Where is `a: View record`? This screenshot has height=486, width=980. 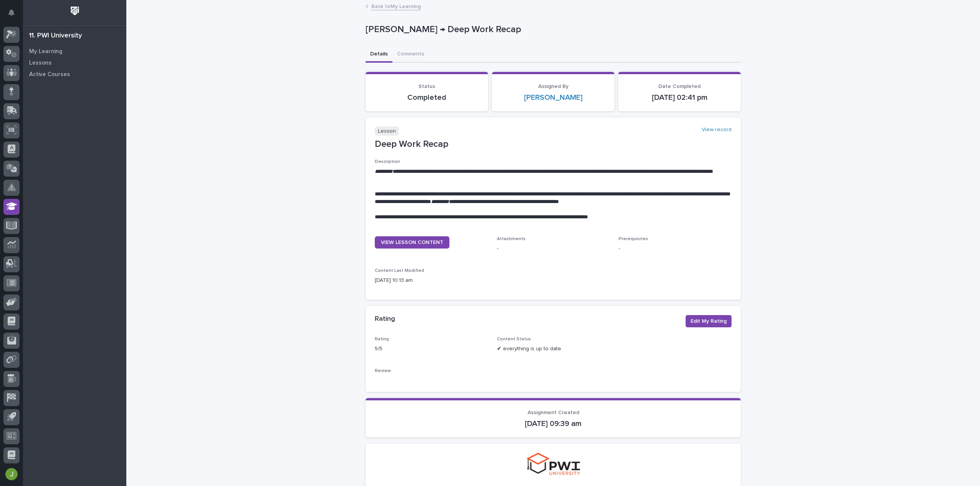 a: View record is located at coordinates (716, 129).